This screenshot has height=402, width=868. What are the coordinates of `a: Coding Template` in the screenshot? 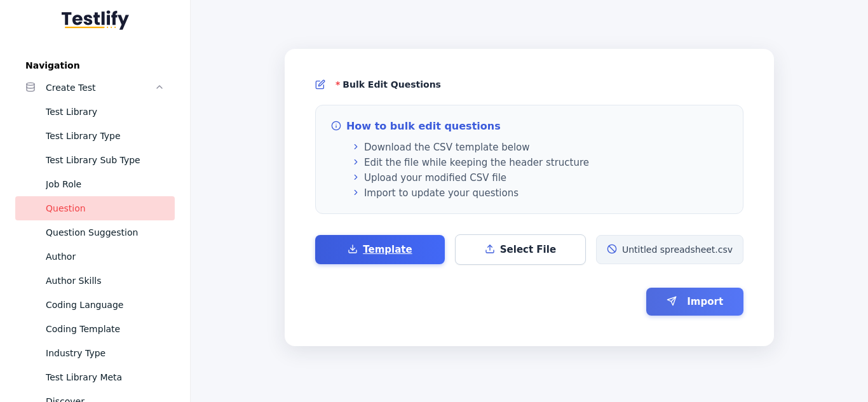 It's located at (95, 329).